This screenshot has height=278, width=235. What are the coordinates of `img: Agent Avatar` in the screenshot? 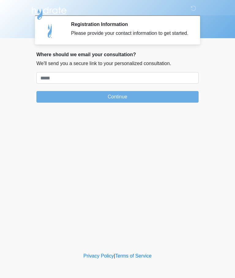 It's located at (50, 31).